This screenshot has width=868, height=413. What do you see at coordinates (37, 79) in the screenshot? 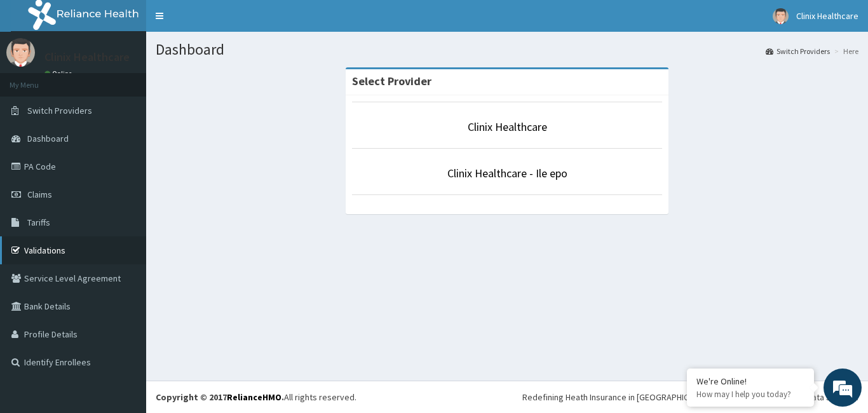
I see `img: d_794563401_company_1708531726252_794563401` at bounding box center [37, 79].